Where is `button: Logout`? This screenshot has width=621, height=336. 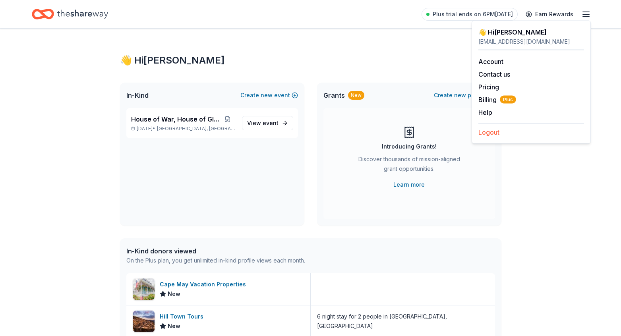
button: Logout is located at coordinates (489, 132).